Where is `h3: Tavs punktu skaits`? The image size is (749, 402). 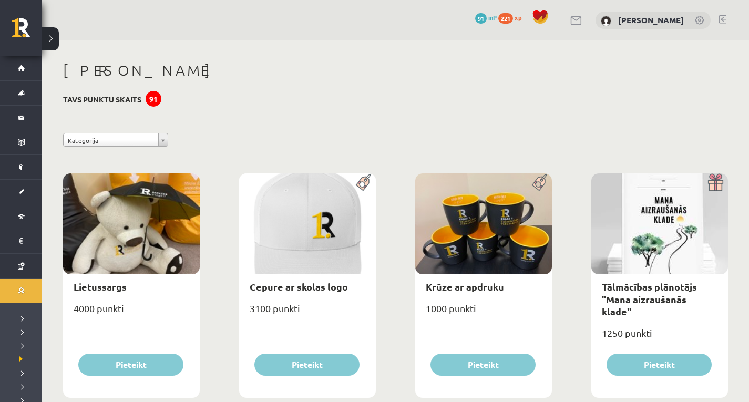 h3: Tavs punktu skaits is located at coordinates (102, 99).